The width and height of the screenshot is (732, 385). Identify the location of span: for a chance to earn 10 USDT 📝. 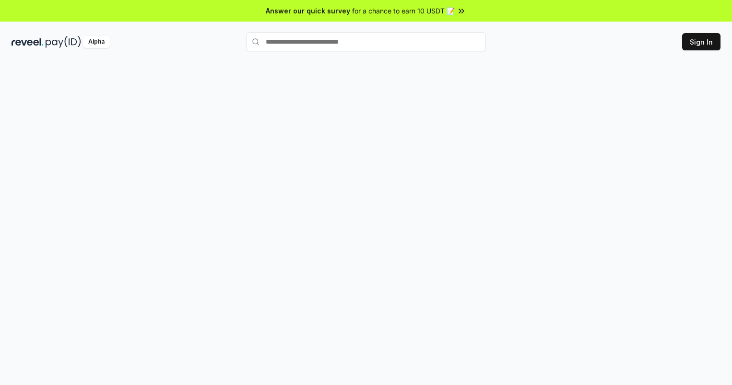
(404, 11).